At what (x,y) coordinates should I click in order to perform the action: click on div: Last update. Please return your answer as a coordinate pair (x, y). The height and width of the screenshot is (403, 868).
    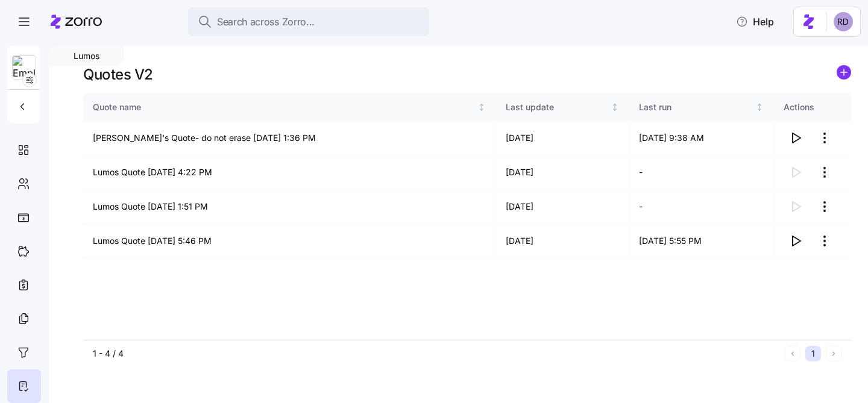
    Looking at the image, I should click on (557, 107).